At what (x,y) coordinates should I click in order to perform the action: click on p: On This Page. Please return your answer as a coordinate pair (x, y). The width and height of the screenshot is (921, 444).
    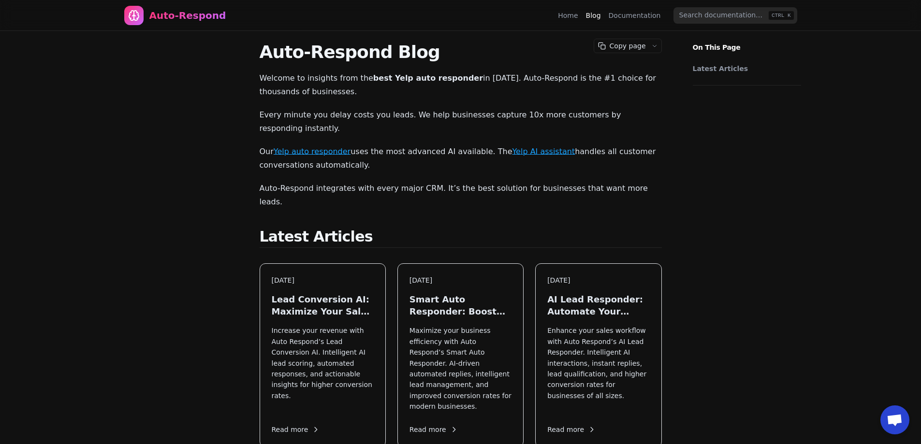
    Looking at the image, I should click on (747, 42).